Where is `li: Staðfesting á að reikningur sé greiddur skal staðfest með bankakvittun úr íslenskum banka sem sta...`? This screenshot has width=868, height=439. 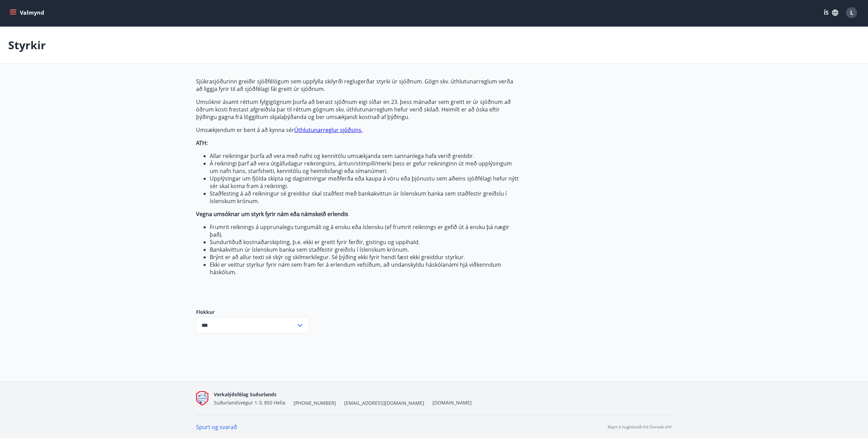 li: Staðfesting á að reikningur sé greiddur skal staðfest með bankakvittun úr íslenskum banka sem sta... is located at coordinates (365, 197).